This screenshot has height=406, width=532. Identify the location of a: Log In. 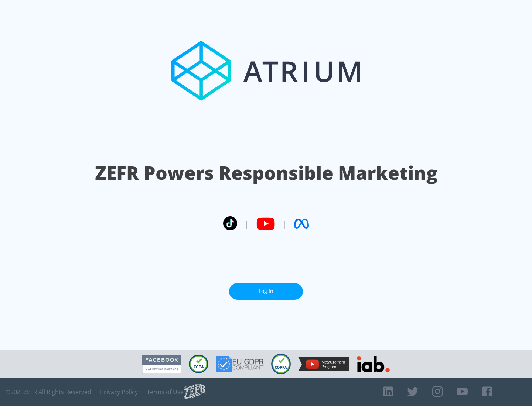
(266, 291).